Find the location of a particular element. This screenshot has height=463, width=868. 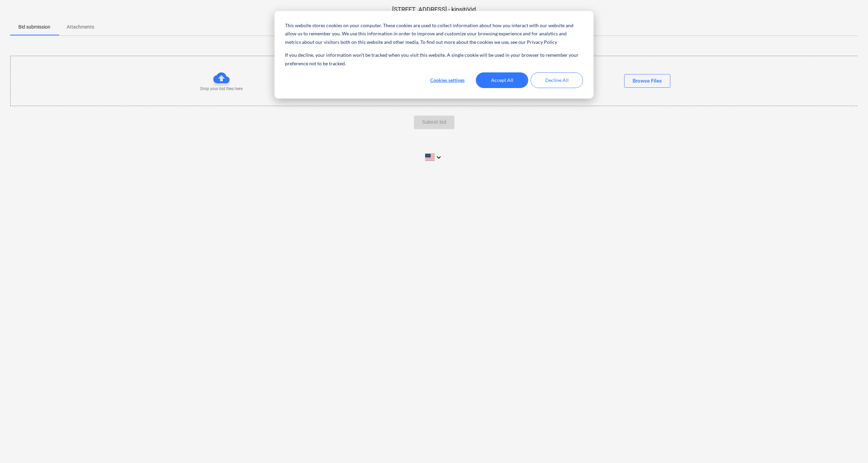

i: keyboard_arrow_down is located at coordinates (439, 157).